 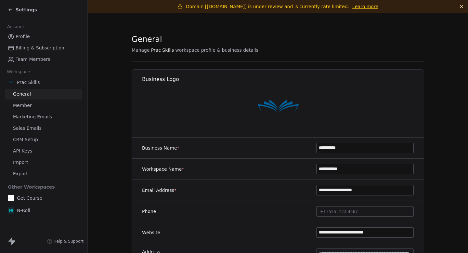 What do you see at coordinates (161, 148) in the screenshot?
I see `label: Business Name` at bounding box center [161, 148].